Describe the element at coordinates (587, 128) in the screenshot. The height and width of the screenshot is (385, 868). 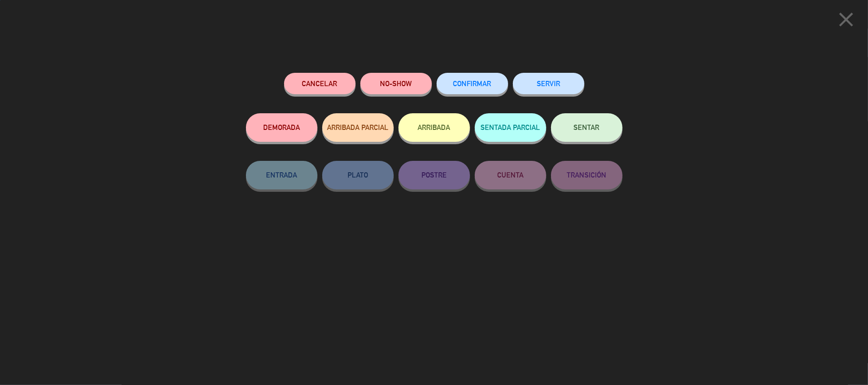
I see `button: SENTAR` at that location.